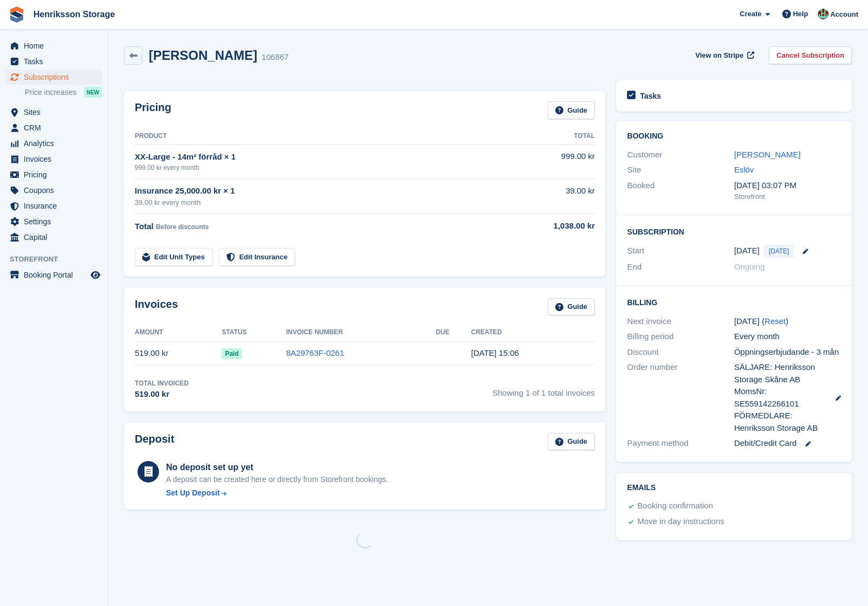 This screenshot has height=606, width=868. I want to click on h2: Subscription, so click(734, 231).